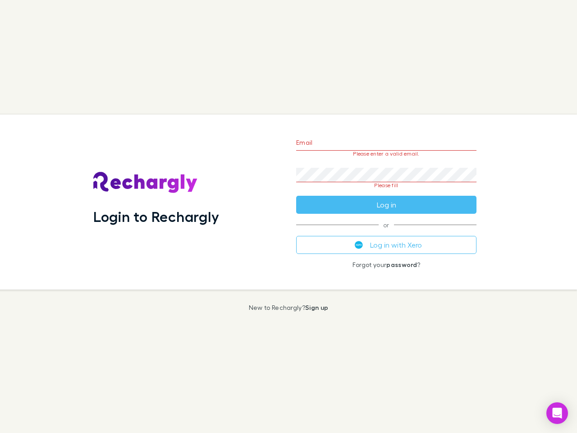 Image resolution: width=577 pixels, height=433 pixels. Describe the element at coordinates (386, 224) in the screenshot. I see `span: or` at that location.